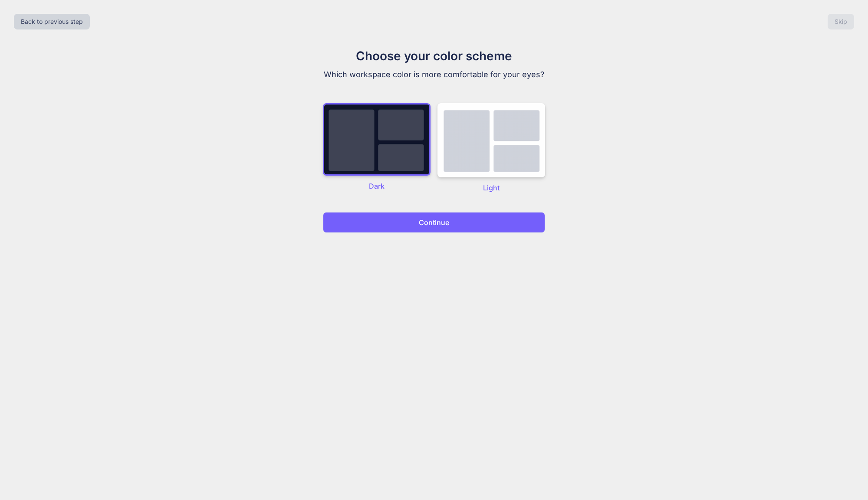  What do you see at coordinates (841, 21) in the screenshot?
I see `button: Skip` at bounding box center [841, 21].